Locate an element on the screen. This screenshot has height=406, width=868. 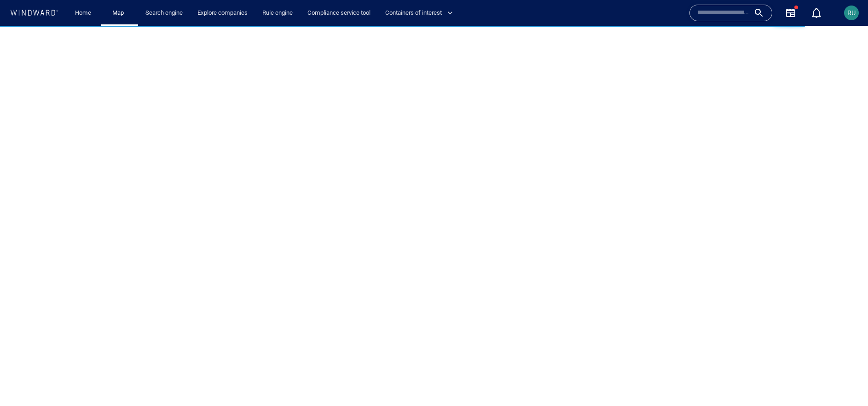
div: Notification center is located at coordinates (817, 13).